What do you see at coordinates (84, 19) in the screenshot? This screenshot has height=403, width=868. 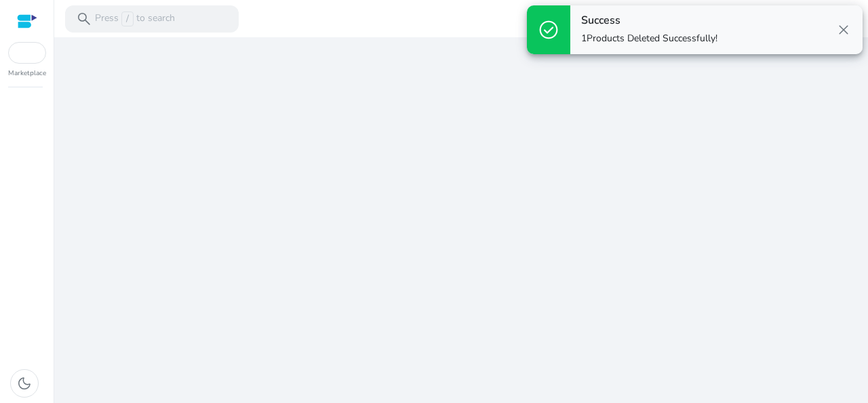 I see `span: search` at bounding box center [84, 19].